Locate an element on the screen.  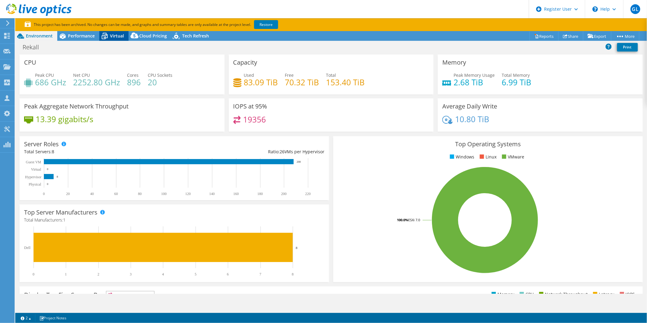
span: Tech Refresh is located at coordinates (195, 36).